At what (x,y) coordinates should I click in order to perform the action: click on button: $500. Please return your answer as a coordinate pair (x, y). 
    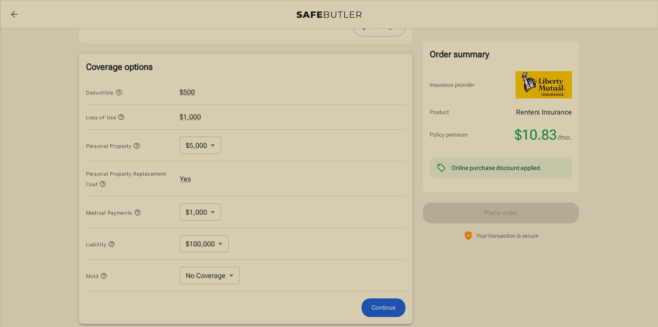
    Looking at the image, I should click on (187, 93).